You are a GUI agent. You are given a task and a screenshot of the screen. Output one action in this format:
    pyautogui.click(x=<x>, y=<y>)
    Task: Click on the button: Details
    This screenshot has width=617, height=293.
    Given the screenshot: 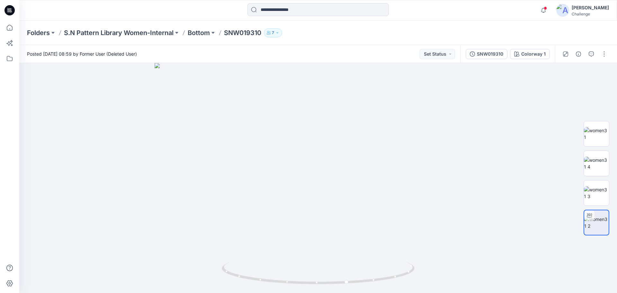 What is the action you would take?
    pyautogui.click(x=579, y=54)
    